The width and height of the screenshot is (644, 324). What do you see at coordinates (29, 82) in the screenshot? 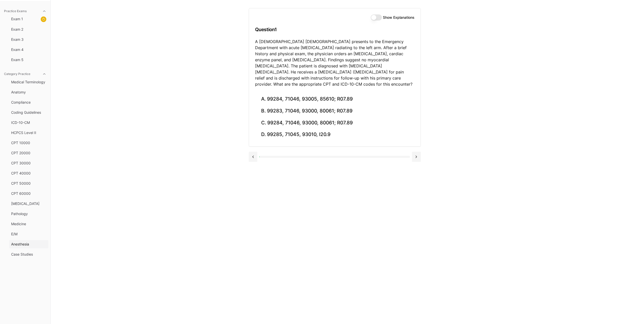
I see `span: Medical Terminology` at bounding box center [29, 82].